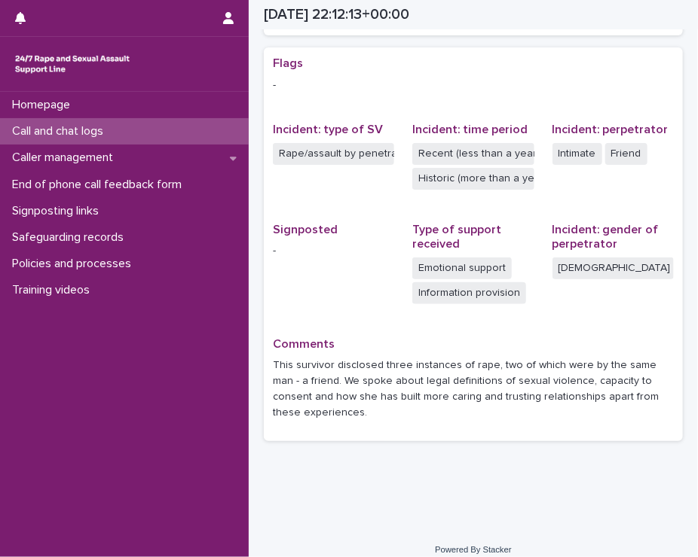  Describe the element at coordinates (469, 293) in the screenshot. I see `span: Information provision` at that location.